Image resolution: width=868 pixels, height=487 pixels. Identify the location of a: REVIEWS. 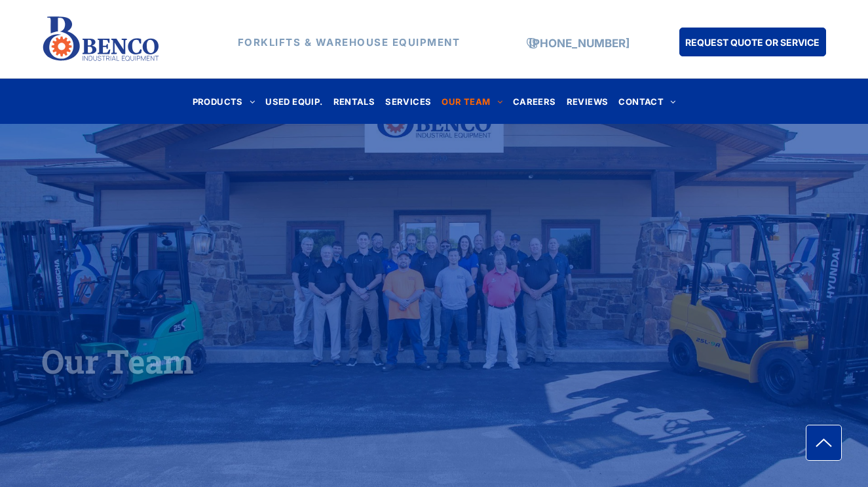
(588, 101).